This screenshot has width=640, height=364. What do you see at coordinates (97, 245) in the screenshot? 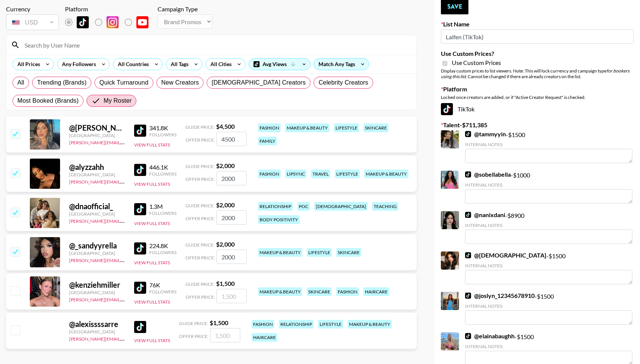
I see `div: @ _sandyyrella` at bounding box center [97, 245].